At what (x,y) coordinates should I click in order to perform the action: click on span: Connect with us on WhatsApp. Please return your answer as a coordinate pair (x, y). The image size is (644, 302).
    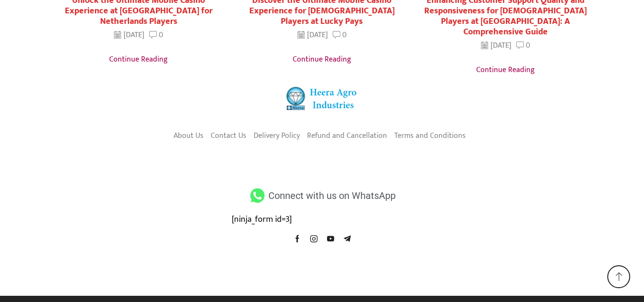
    Looking at the image, I should click on (331, 196).